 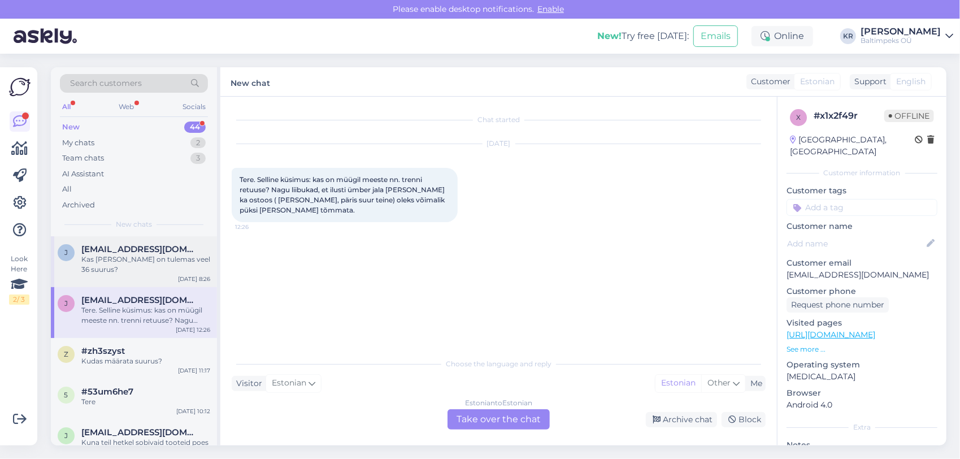 What do you see at coordinates (855, 243) in the screenshot?
I see `input: Add name` at bounding box center [855, 243].